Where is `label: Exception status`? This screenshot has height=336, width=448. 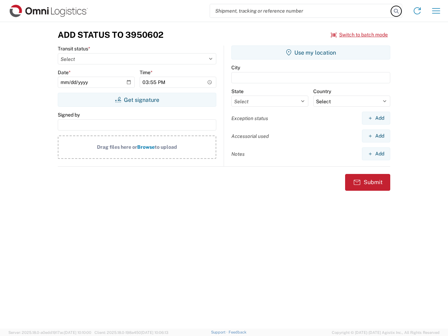 label: Exception status is located at coordinates (249, 118).